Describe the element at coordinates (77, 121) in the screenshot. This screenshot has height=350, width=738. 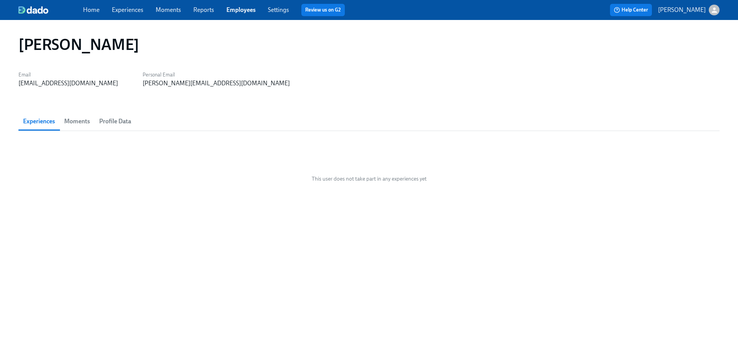
I see `span: Moments` at that location.